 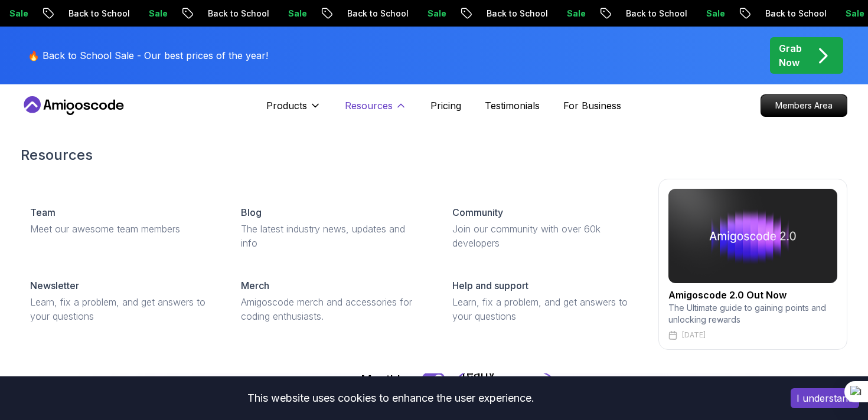 I want to click on p: Pricing, so click(x=446, y=106).